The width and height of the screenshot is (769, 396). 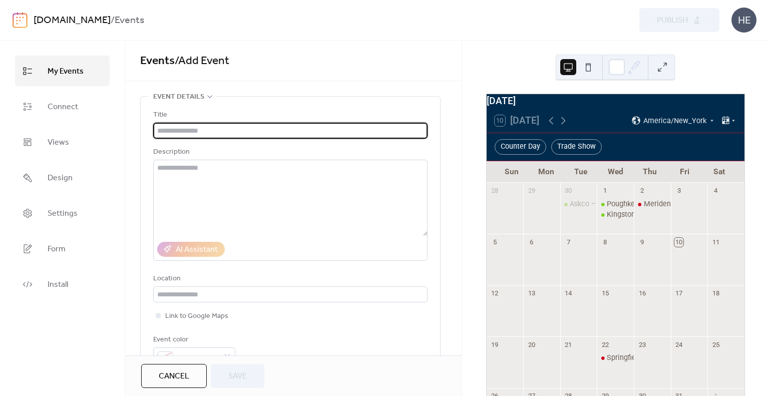 I want to click on div: Wed, so click(x=615, y=172).